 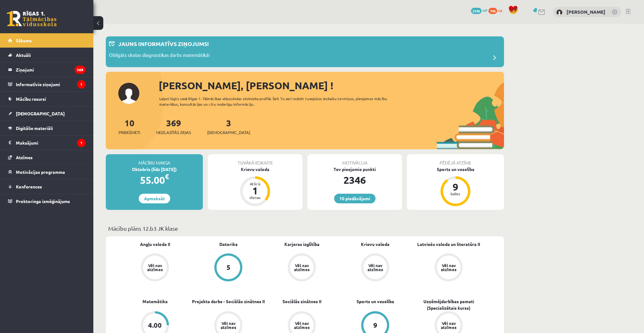 What do you see at coordinates (479, 10) in the screenshot?
I see `a: 2346 mP` at bounding box center [479, 10].